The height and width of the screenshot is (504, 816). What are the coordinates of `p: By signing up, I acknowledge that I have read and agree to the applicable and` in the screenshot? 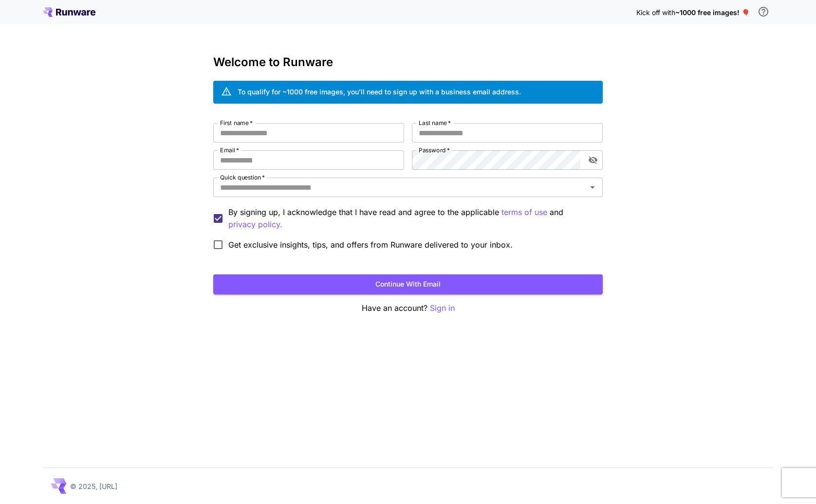 It's located at (411, 218).